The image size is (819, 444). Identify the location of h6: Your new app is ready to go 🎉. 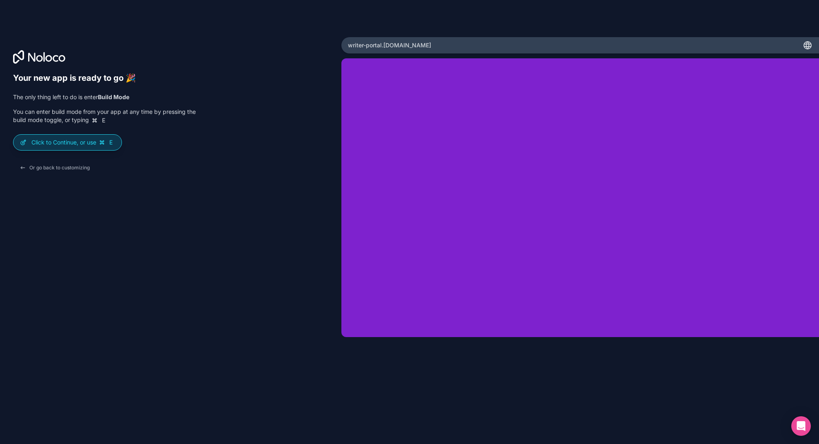
(104, 78).